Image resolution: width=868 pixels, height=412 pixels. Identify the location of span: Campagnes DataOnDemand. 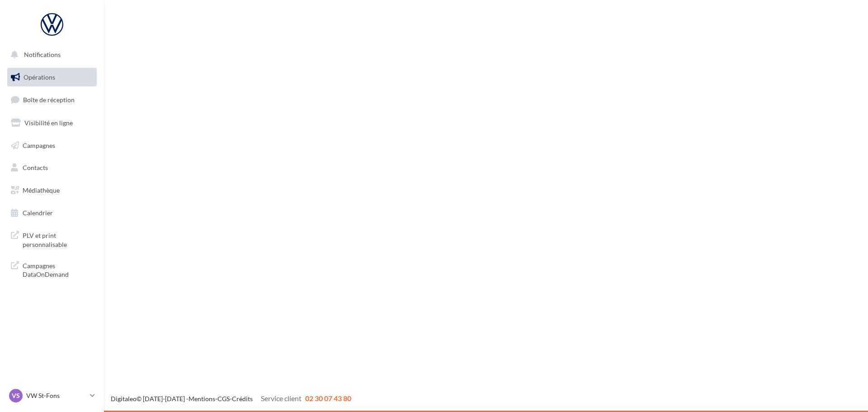
(58, 270).